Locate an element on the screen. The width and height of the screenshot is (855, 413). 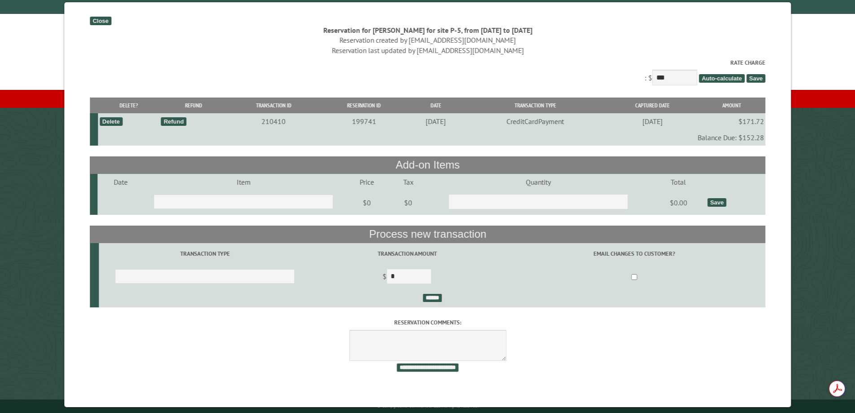
td: Balance Due: $152.28 is located at coordinates (432, 137).